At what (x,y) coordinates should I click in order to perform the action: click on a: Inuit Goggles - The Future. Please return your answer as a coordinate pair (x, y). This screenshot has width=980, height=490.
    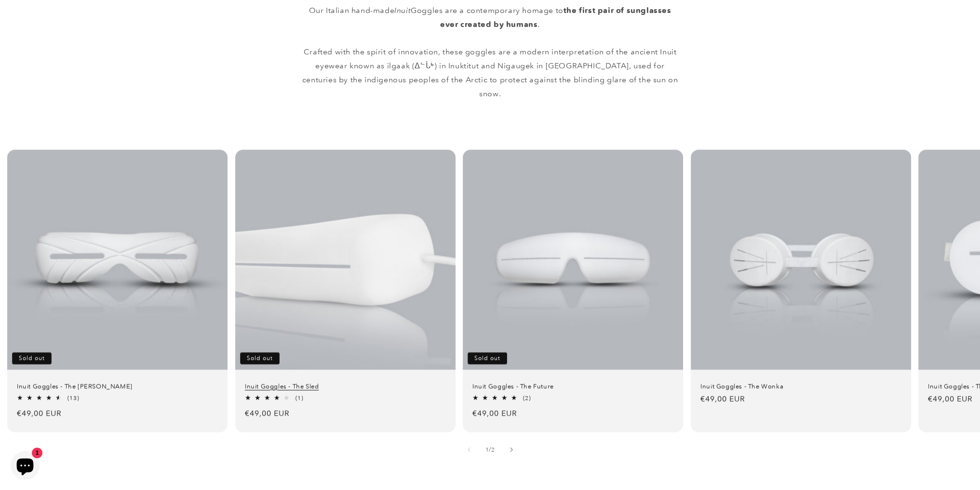
    Looking at the image, I should click on (573, 387).